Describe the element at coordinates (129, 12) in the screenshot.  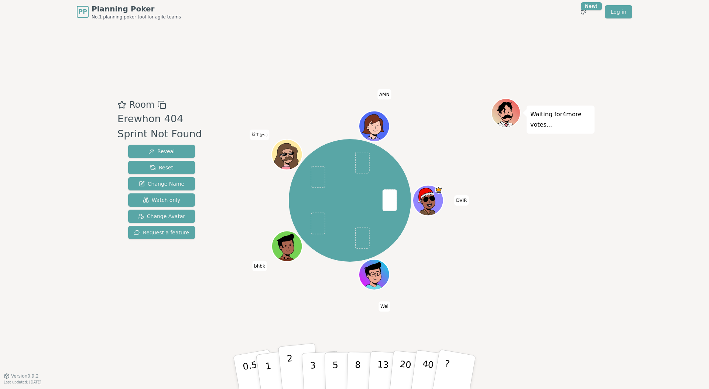
I see `a: PPPlanning PokerNo.1 planning poker tool for agile teams` at that location.